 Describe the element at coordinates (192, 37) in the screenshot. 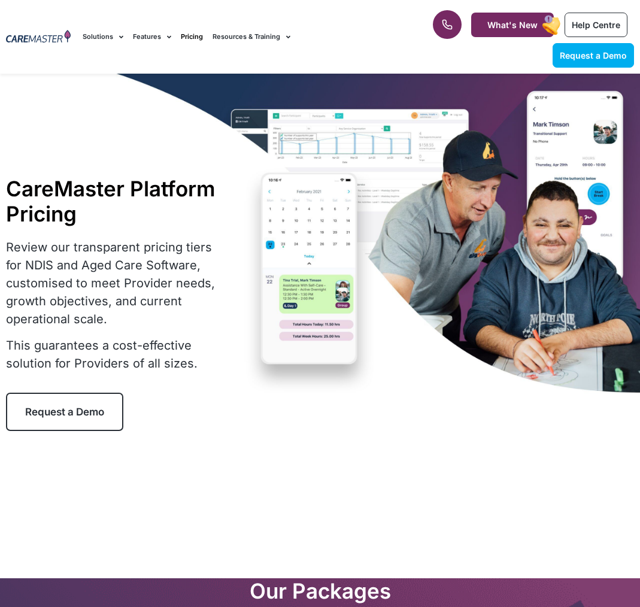

I see `a: Pricing` at that location.